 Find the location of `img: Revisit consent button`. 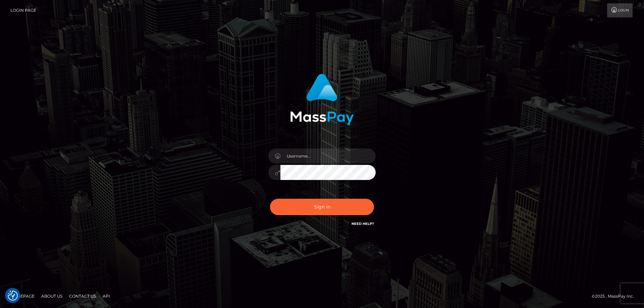

img: Revisit consent button is located at coordinates (13, 296).